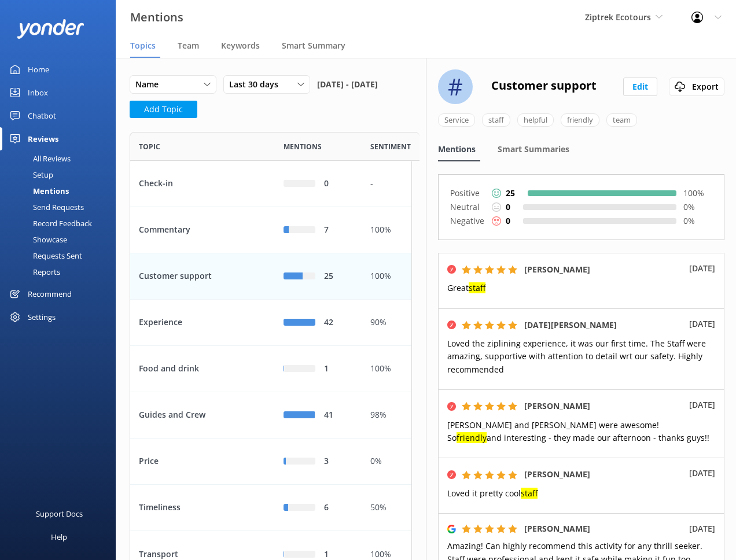 The image size is (736, 560). What do you see at coordinates (338, 276) in the screenshot?
I see `div: 25` at bounding box center [338, 276].